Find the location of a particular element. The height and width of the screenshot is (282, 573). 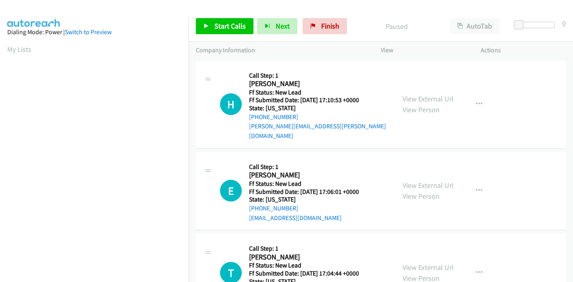

a: Start Calls is located at coordinates (224, 26).